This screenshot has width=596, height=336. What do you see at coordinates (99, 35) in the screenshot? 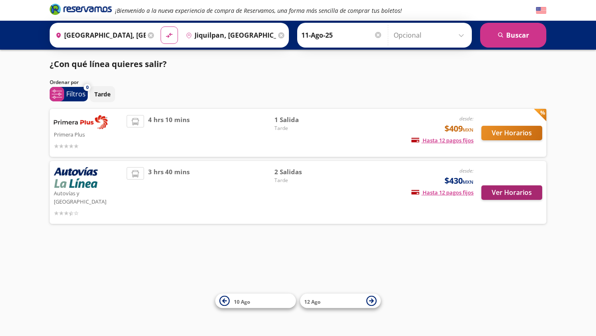
I see `input: Buscar Origen` at bounding box center [99, 35].